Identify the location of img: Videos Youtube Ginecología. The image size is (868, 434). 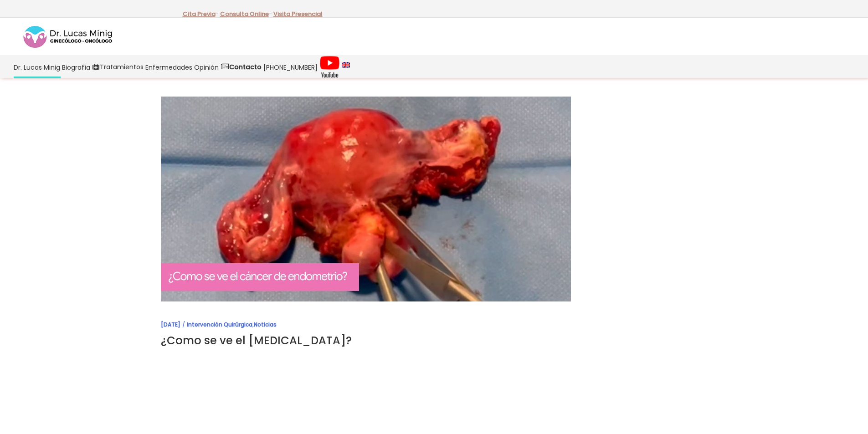
(329, 67).